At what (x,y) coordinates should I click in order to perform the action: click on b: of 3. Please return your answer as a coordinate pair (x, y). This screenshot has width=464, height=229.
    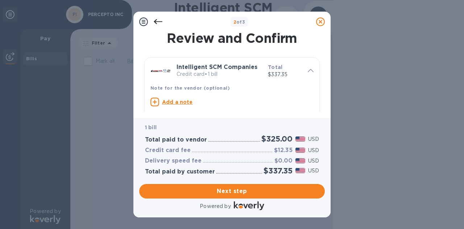
    Looking at the image, I should click on (239, 22).